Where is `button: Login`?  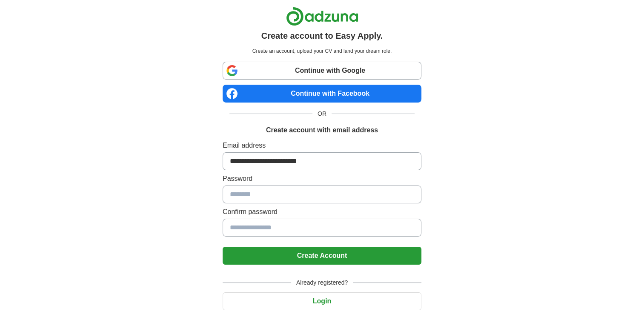 button: Login is located at coordinates (322, 301).